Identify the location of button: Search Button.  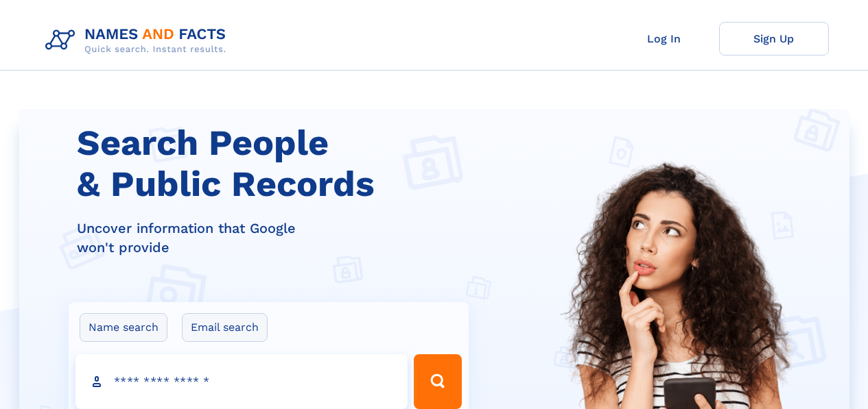
(437, 382).